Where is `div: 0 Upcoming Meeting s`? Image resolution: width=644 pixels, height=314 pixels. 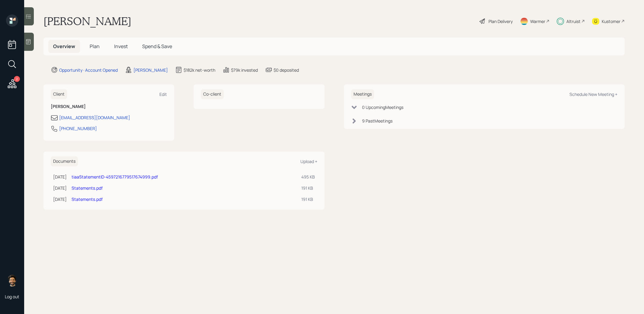
div: 0 Upcoming Meeting s is located at coordinates (383, 107).